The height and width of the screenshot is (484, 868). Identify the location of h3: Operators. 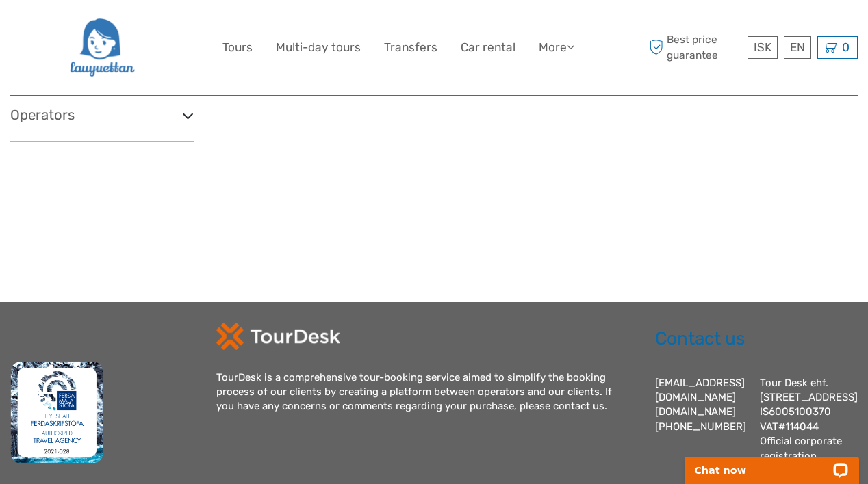
(102, 115).